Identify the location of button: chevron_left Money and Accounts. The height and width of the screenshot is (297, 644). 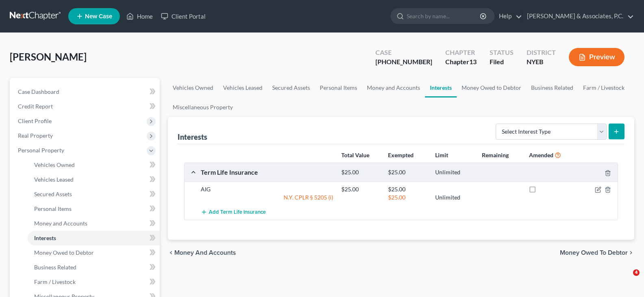
(202, 253).